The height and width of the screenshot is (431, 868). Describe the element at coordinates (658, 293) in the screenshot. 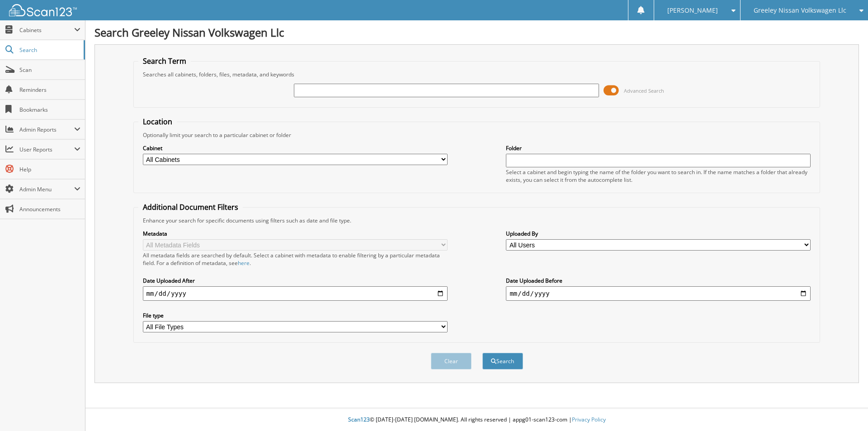

I see `input: end` at that location.